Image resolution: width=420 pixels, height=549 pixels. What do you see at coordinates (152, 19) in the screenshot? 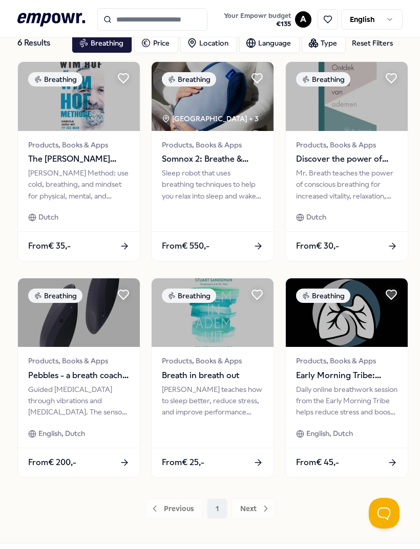
I see `input: Search for products, categories or subcategories` at bounding box center [152, 19].